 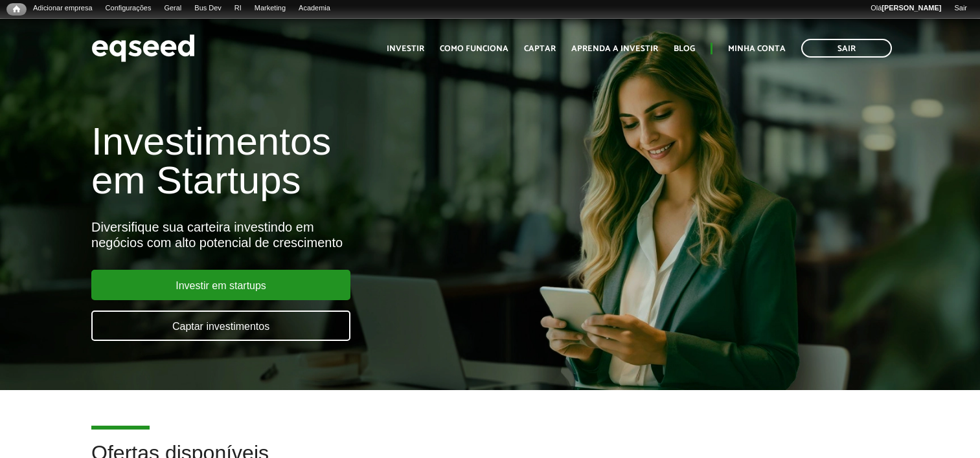 I want to click on img: EqSeed, so click(x=143, y=48).